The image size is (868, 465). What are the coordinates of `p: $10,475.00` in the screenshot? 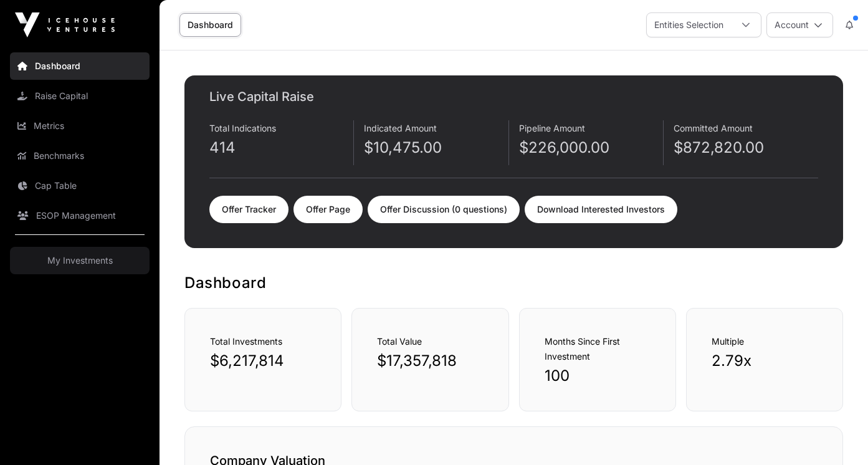 It's located at (435, 148).